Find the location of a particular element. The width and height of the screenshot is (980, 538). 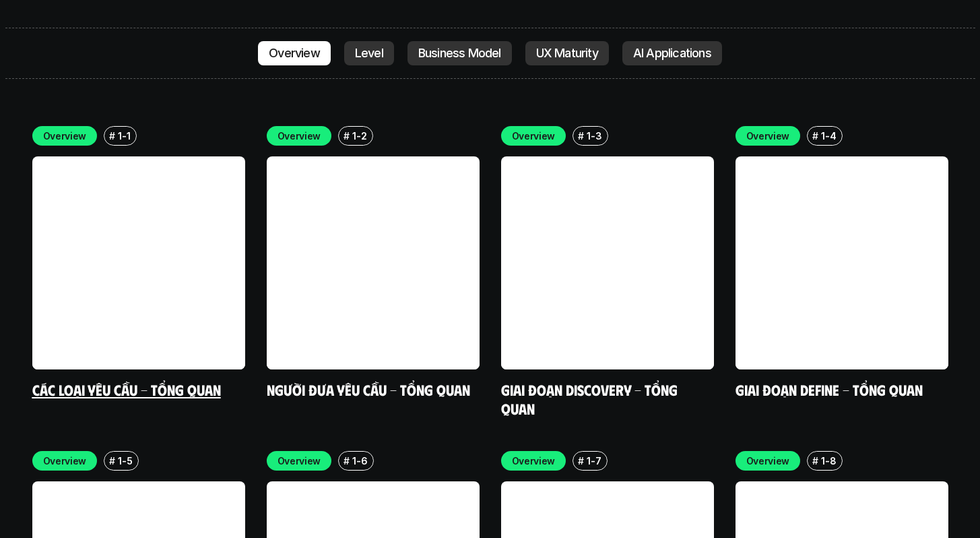

p: 1-7 is located at coordinates (594, 460).